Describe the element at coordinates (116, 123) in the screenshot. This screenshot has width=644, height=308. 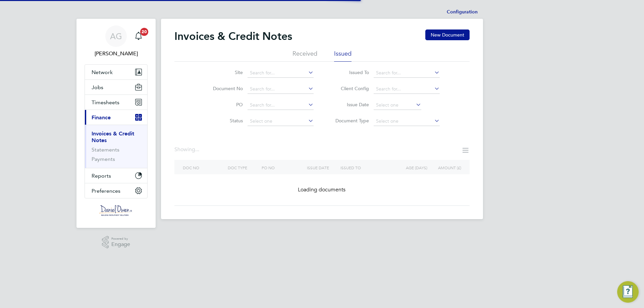
I see `nav: Main navigation` at that location.